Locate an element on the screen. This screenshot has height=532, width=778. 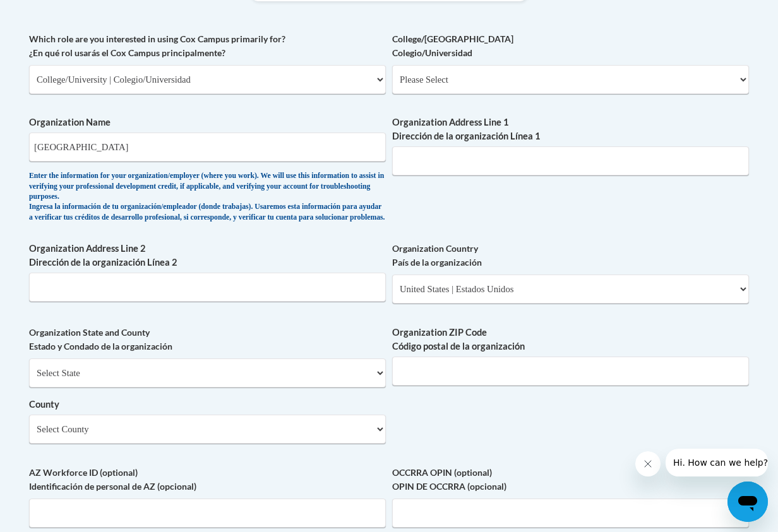
label: Organization Country País de la organización is located at coordinates (570, 256).